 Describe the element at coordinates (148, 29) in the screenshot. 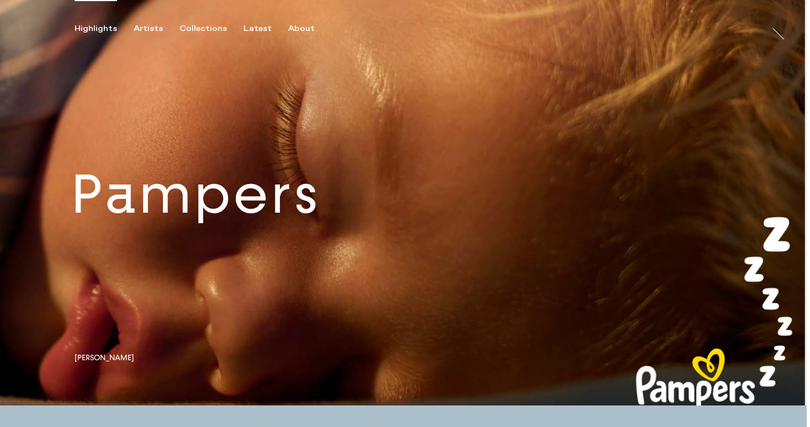

I see `div: Artists` at that location.